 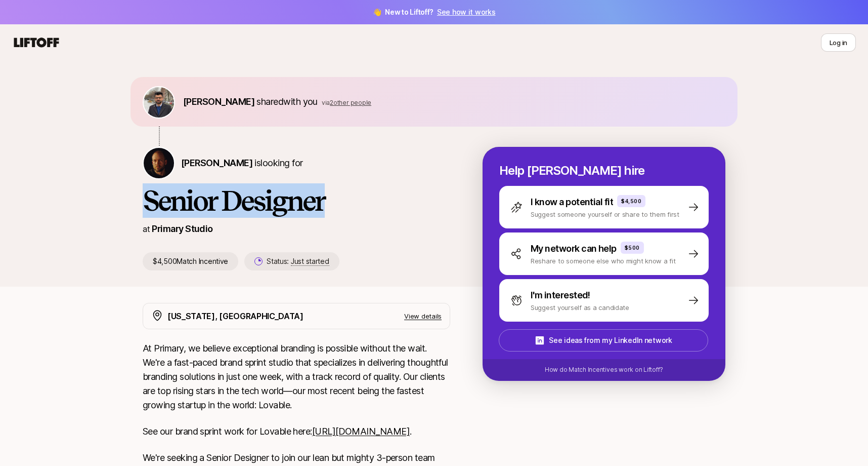 I want to click on p: is looking for, so click(x=242, y=163).